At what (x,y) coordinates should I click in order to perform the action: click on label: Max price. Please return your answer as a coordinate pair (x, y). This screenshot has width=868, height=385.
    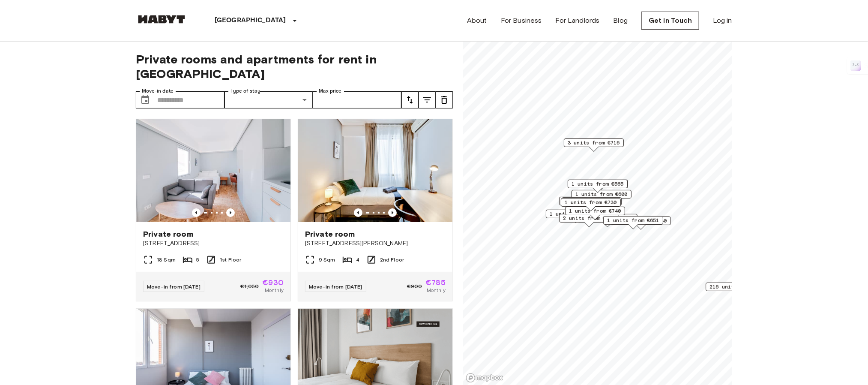
    Looking at the image, I should click on (331, 91).